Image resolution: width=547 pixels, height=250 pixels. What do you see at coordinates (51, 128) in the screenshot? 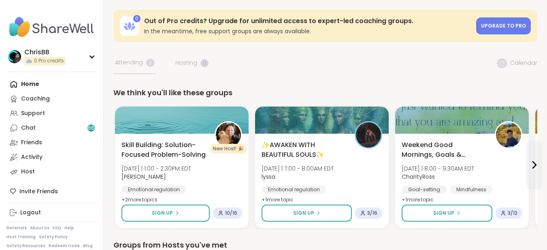
I see `a: Chat66` at bounding box center [51, 128].